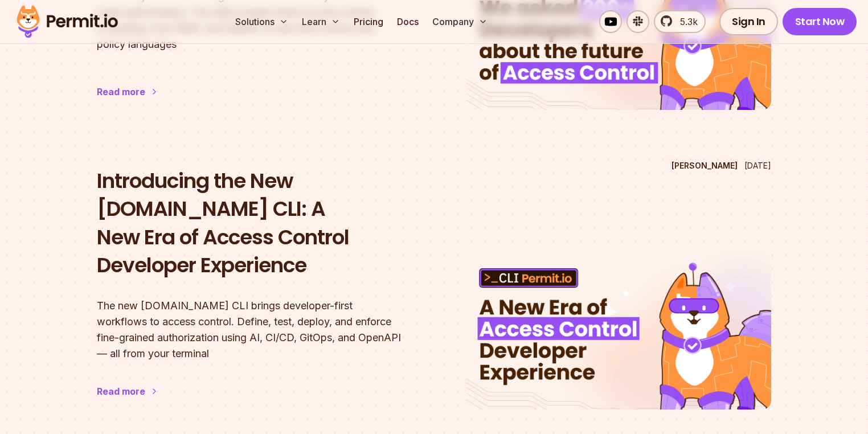  What do you see at coordinates (261, 22) in the screenshot?
I see `button: Solutions` at bounding box center [261, 22].